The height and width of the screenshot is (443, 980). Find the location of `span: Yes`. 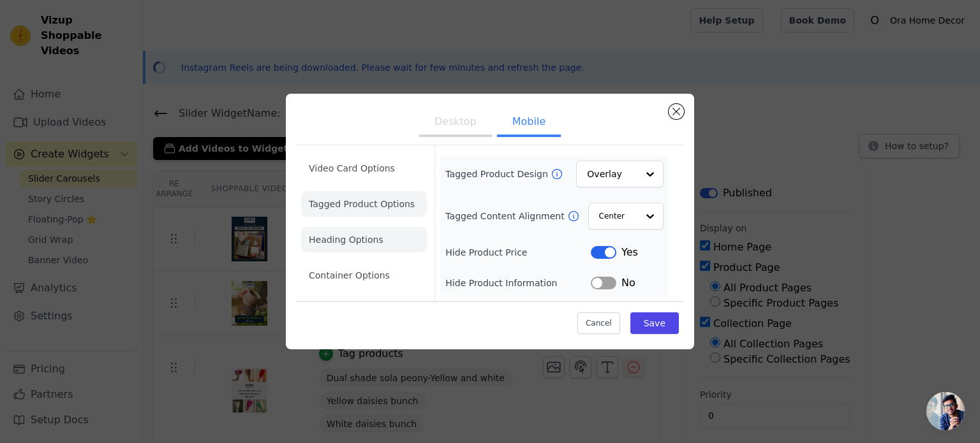

span: Yes is located at coordinates (630, 253).